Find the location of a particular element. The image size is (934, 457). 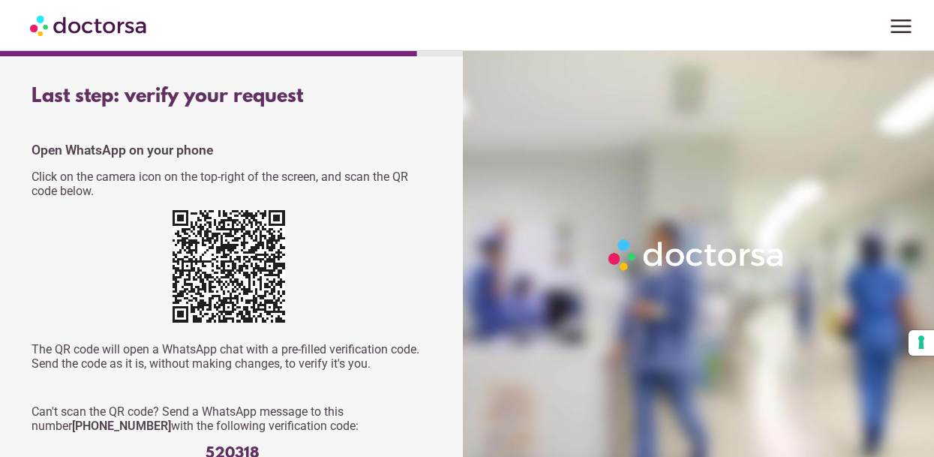

strong: Open WhatsApp on your phone is located at coordinates (122, 150).